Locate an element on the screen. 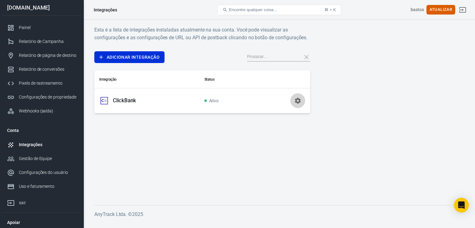 Image resolution: width=475 pixels, height=228 pixels. font: Painel is located at coordinates (25, 28).